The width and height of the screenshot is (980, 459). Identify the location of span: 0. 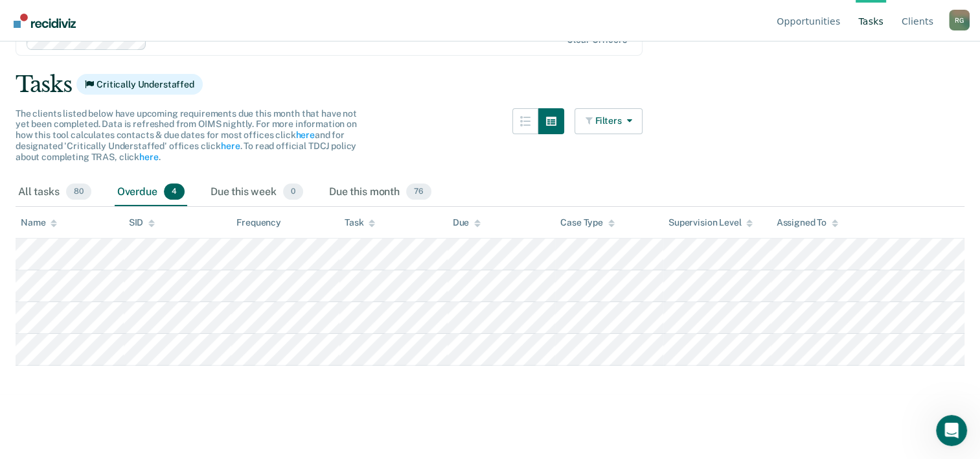
(293, 191).